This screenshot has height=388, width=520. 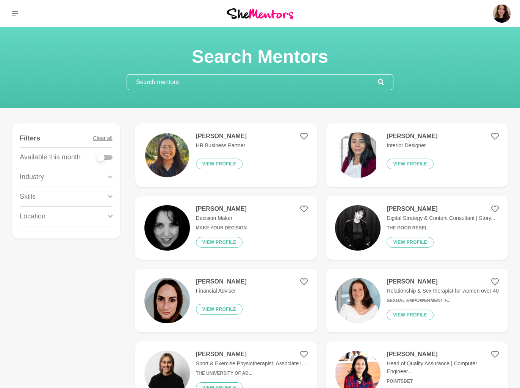 I want to click on h6: Sexual Empowerment f..., so click(x=442, y=301).